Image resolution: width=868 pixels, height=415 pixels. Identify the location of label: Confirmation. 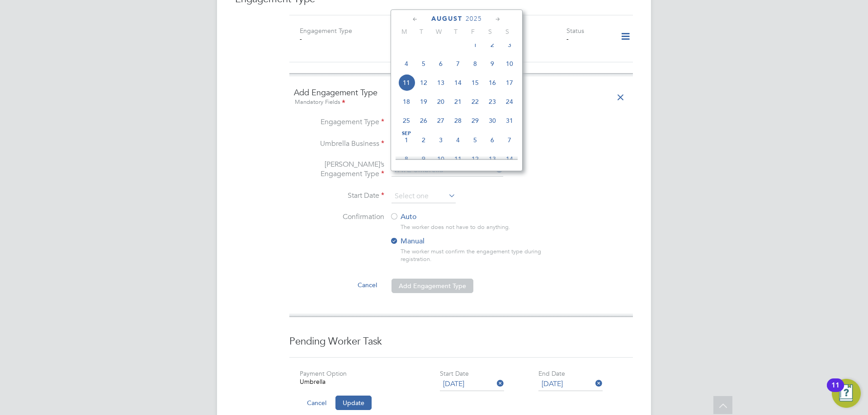
(339, 216).